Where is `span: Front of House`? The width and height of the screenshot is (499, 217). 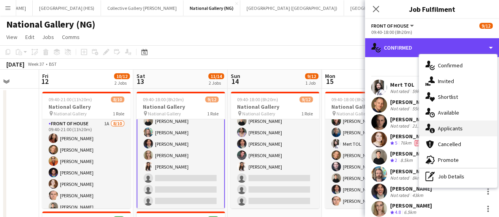 span: Front of House is located at coordinates (390, 26).